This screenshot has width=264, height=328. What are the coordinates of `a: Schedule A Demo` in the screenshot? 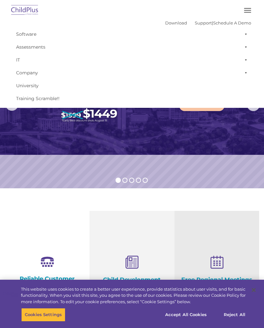 It's located at (232, 23).